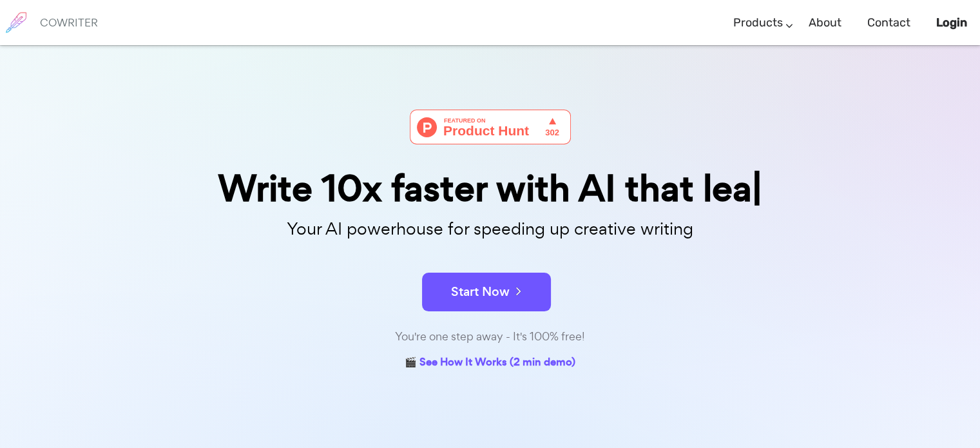 The height and width of the screenshot is (448, 980). Describe the element at coordinates (491, 188) in the screenshot. I see `div: Write 10x faster with AI that lea` at that location.